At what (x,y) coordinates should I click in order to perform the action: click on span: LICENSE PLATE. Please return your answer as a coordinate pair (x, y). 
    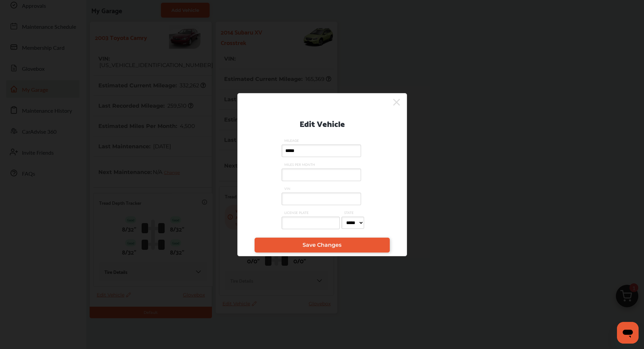
    Looking at the image, I should click on (311, 212).